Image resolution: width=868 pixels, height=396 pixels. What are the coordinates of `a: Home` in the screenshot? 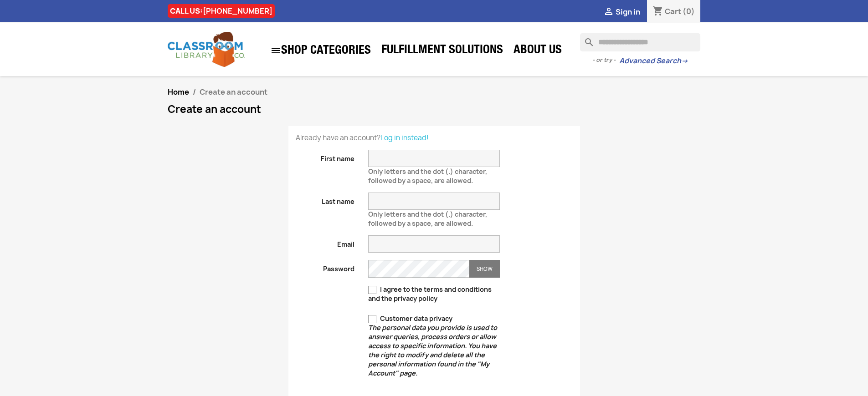 It's located at (178, 92).